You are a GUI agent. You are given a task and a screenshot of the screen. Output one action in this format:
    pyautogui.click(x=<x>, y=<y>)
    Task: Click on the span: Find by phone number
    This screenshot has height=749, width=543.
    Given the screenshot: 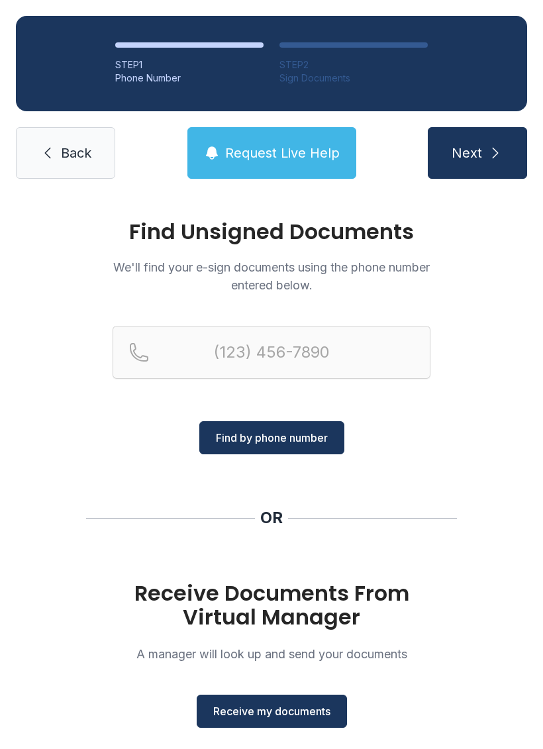 What is the action you would take?
    pyautogui.click(x=272, y=438)
    